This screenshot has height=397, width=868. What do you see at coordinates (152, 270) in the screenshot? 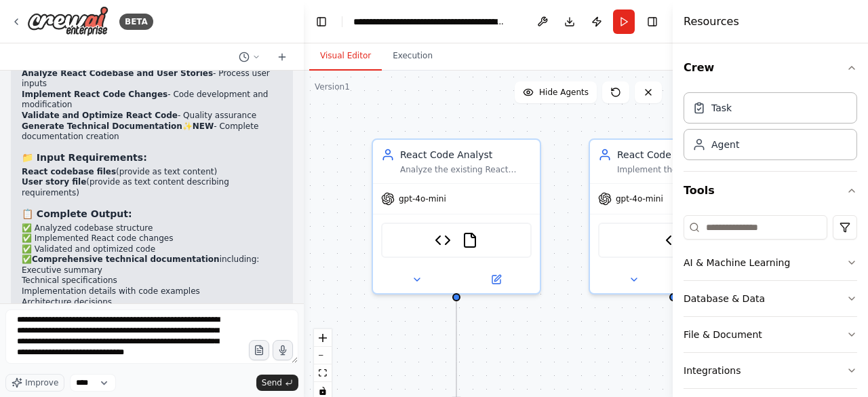
I see `li: Executive summary` at bounding box center [152, 270].